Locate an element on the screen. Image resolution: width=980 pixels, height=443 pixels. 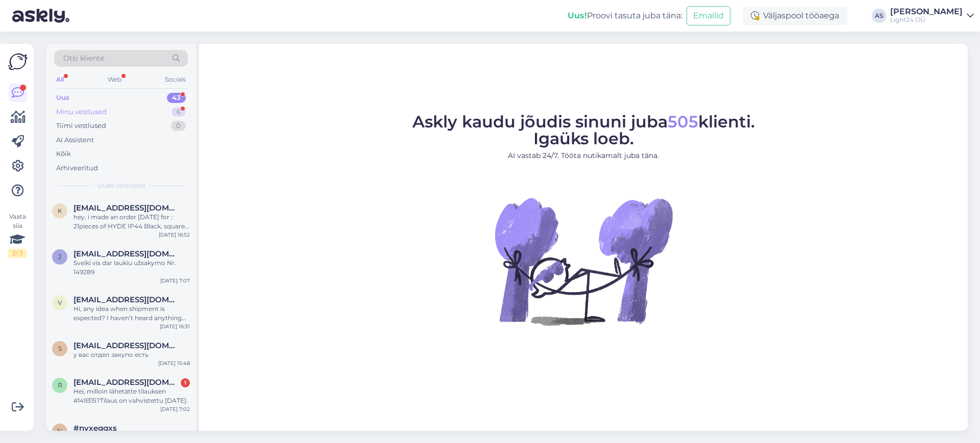
div: Tiimi vestlused is located at coordinates (81, 126).